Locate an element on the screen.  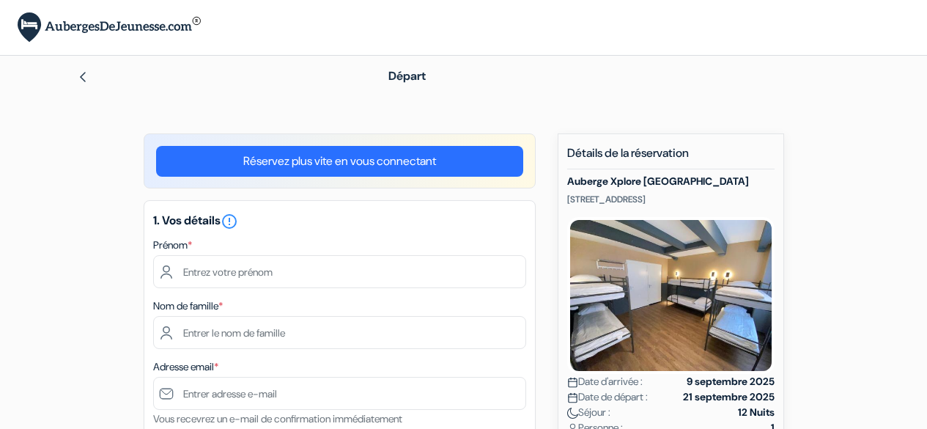
input: Entrer le nom de famille is located at coordinates (339, 332).